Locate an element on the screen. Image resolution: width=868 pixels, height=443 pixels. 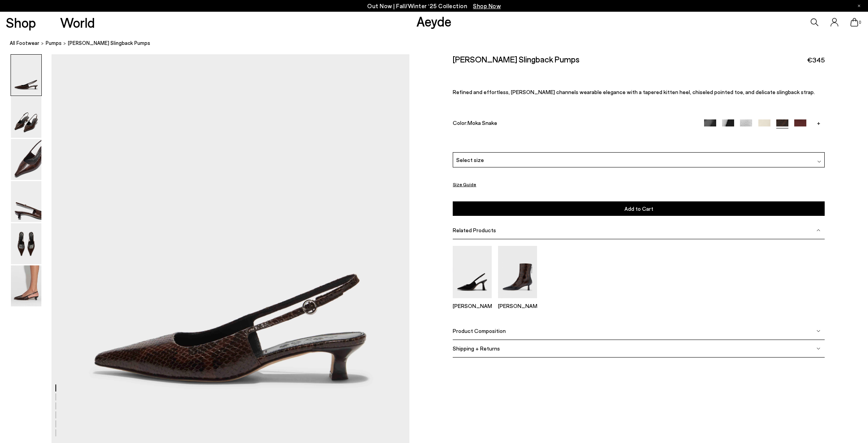
button: Size Guide is located at coordinates (464, 184).